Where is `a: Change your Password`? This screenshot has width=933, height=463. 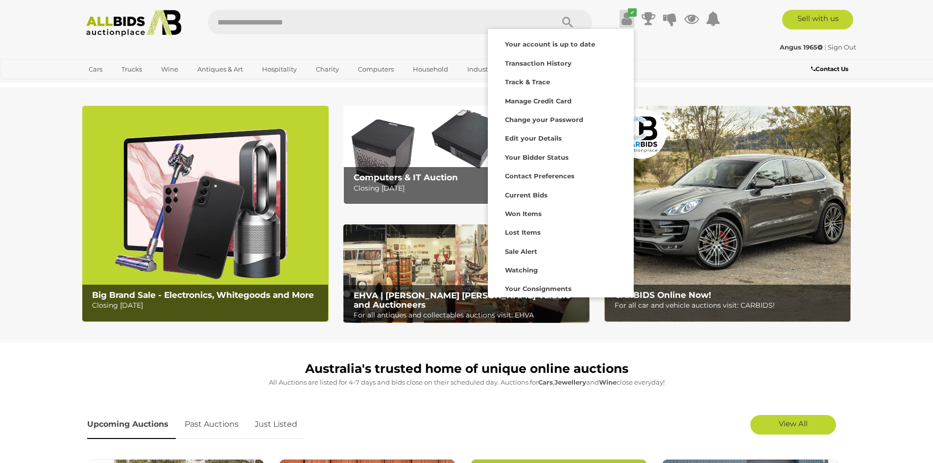
a: Change your Password is located at coordinates (561, 119).